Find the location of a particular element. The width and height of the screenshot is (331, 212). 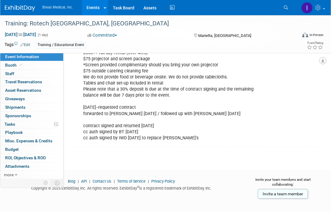

img: Inga Dolezar is located at coordinates (307, 8).